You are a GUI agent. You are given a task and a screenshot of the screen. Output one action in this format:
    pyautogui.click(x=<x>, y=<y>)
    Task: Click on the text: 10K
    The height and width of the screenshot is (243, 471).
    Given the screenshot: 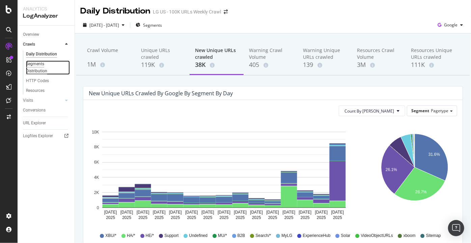 What is the action you would take?
    pyautogui.click(x=95, y=132)
    